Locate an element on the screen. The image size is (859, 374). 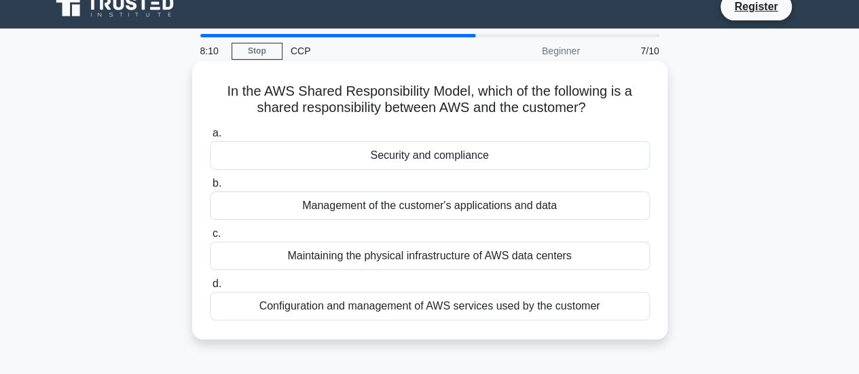
div: 8:10 is located at coordinates (212, 51).